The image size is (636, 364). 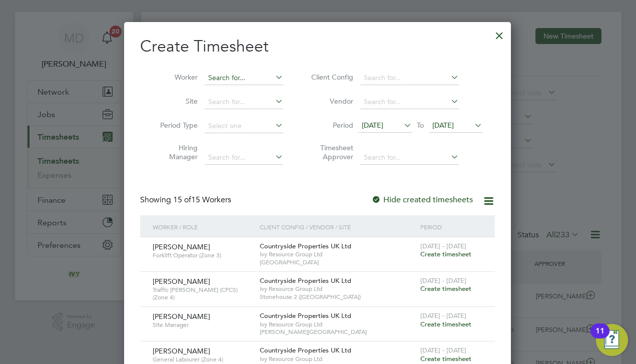 I want to click on label: Vendor, so click(x=330, y=101).